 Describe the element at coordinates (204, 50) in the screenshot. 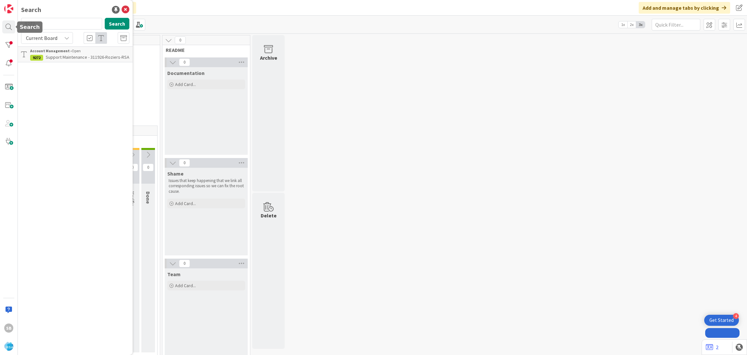

I see `span: README` at that location.